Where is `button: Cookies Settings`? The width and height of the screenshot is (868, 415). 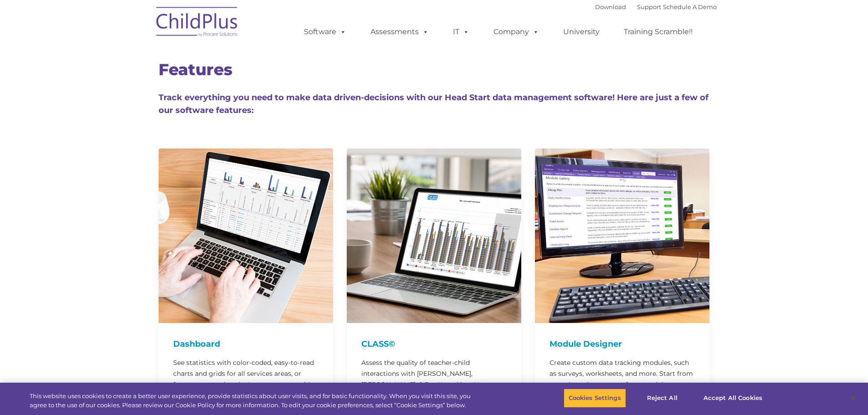 button: Cookies Settings is located at coordinates (595, 398).